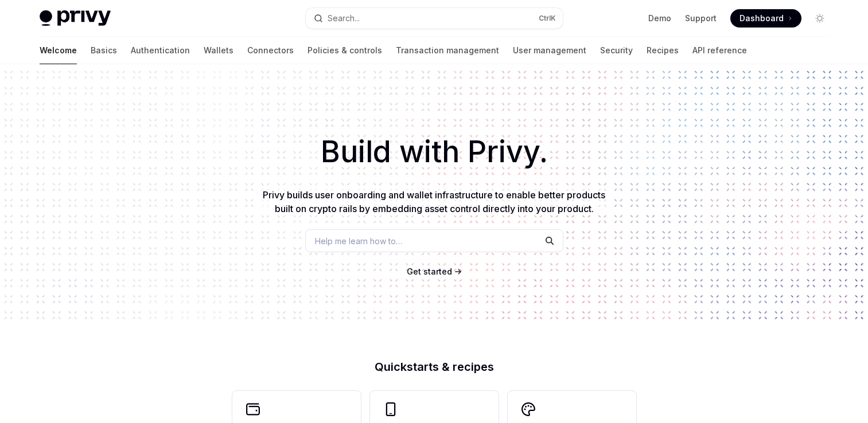 This screenshot has height=423, width=868. I want to click on a: Recipes, so click(662, 50).